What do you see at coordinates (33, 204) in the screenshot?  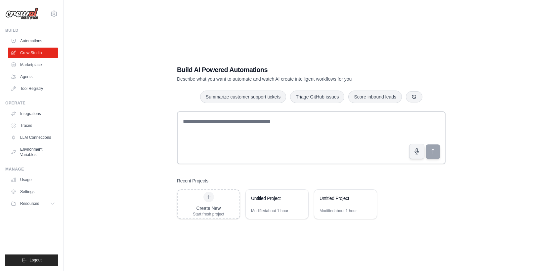 I see `button: Resources` at bounding box center [33, 204].